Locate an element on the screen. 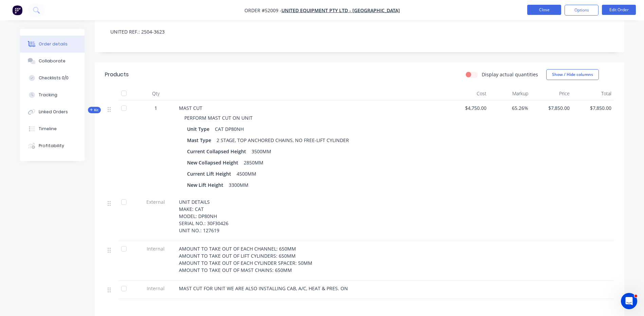 The height and width of the screenshot is (316, 644). img: Factory is located at coordinates (17, 10).